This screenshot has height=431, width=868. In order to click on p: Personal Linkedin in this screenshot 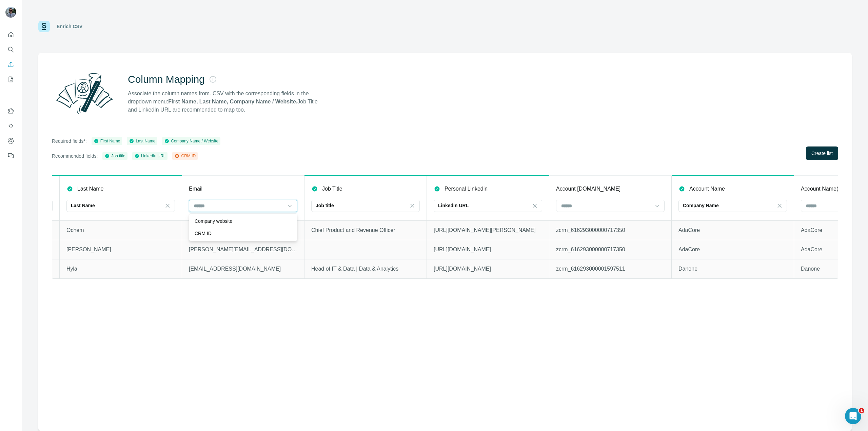, I will do `click(466, 189)`.